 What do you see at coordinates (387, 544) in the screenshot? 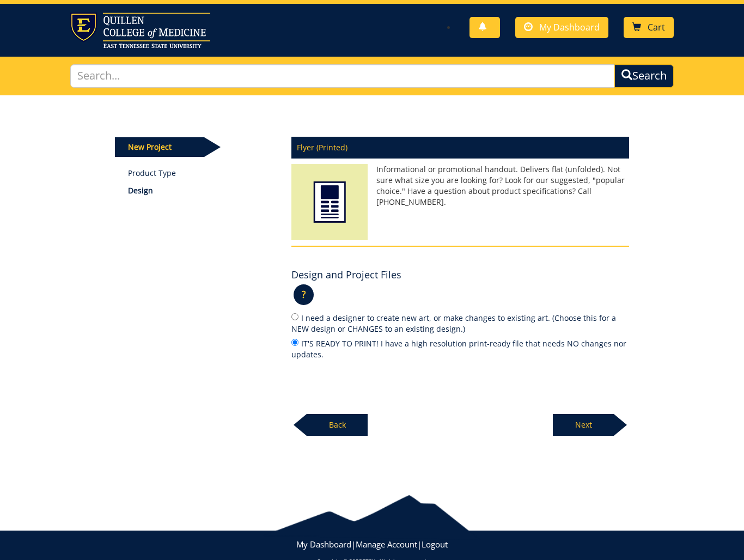
I see `a: Manage Account` at bounding box center [387, 544].